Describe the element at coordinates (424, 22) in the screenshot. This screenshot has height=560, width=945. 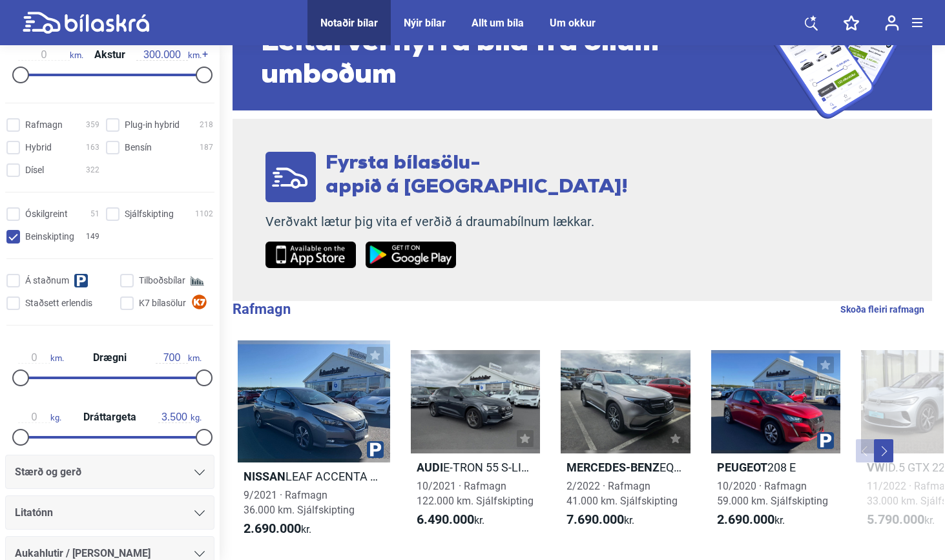
I see `a: Nýir bílar` at that location.